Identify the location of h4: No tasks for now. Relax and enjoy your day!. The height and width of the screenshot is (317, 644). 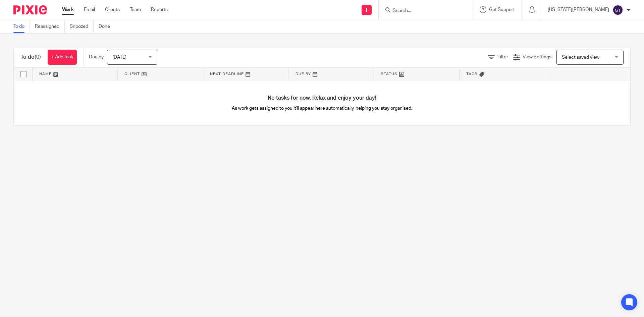
(322, 98).